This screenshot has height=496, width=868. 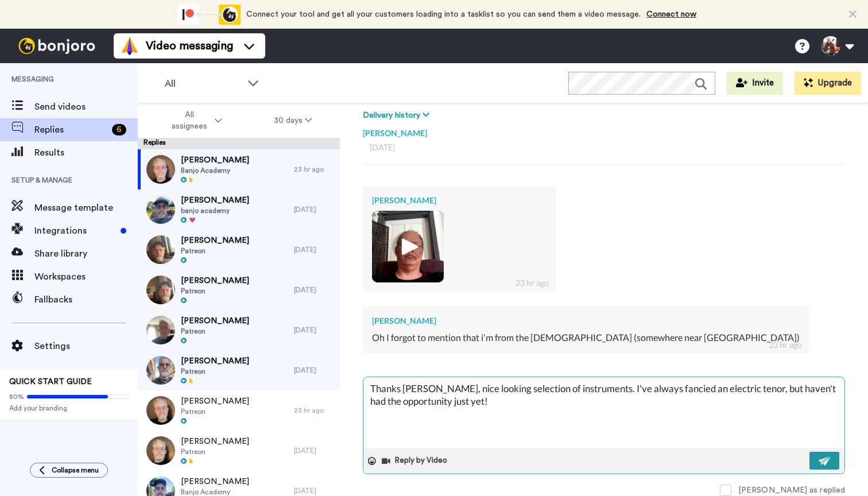 I want to click on img: a4e37861-0399-48e4-8312-7b0770505e87-thumb.jpg, so click(x=161, y=210).